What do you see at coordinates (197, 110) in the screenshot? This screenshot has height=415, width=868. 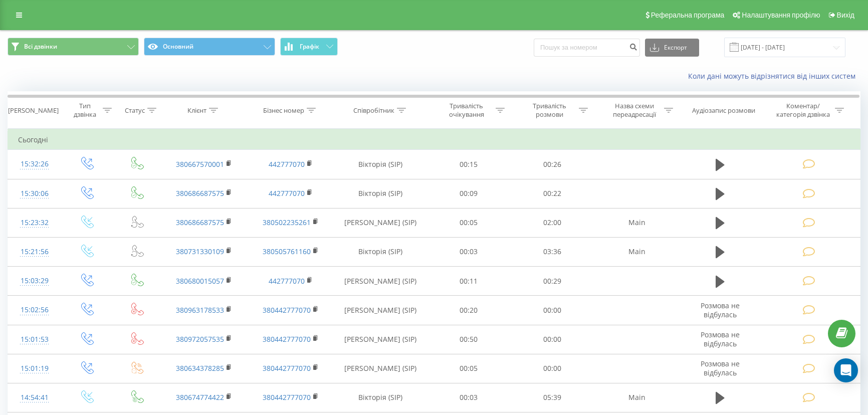 I see `div: Клієнт` at bounding box center [197, 110].